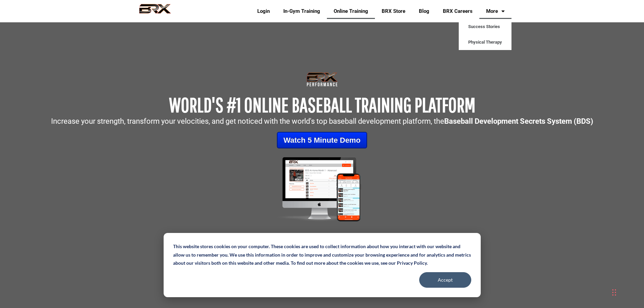 The image size is (644, 308). I want to click on img: Mockup-2-large, so click(322, 189).